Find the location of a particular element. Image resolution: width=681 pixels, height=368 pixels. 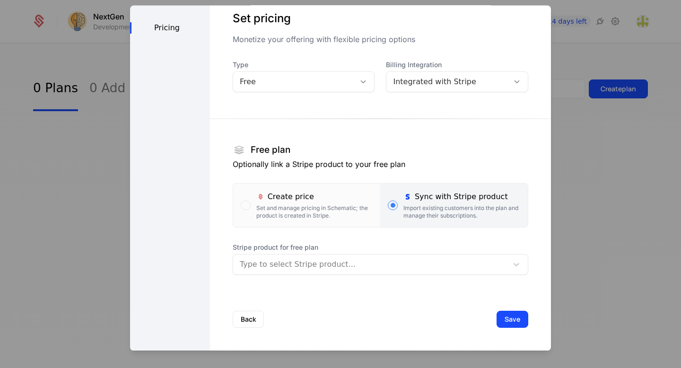

p: Optionally link a Stripe product to your free plan is located at coordinates (380, 164).